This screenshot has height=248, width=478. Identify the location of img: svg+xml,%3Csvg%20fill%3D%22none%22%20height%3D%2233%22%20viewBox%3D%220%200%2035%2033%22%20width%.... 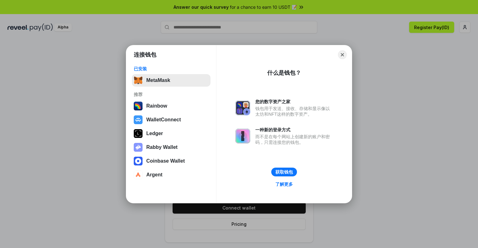
(138, 80).